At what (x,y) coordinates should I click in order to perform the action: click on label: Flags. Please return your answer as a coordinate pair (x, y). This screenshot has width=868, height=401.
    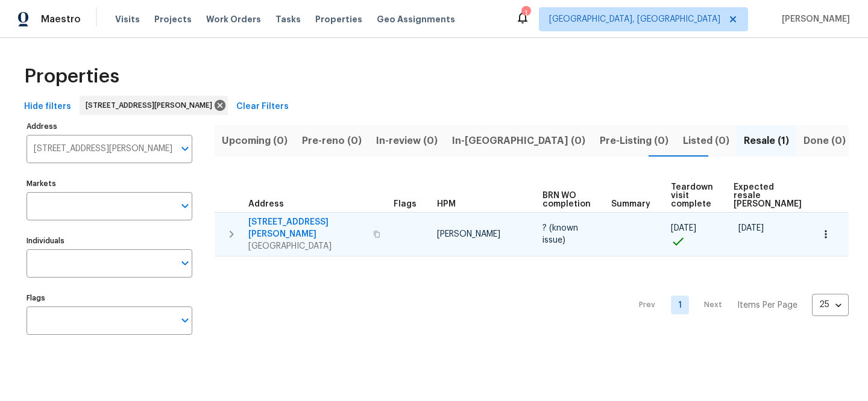
    Looking at the image, I should click on (109, 298).